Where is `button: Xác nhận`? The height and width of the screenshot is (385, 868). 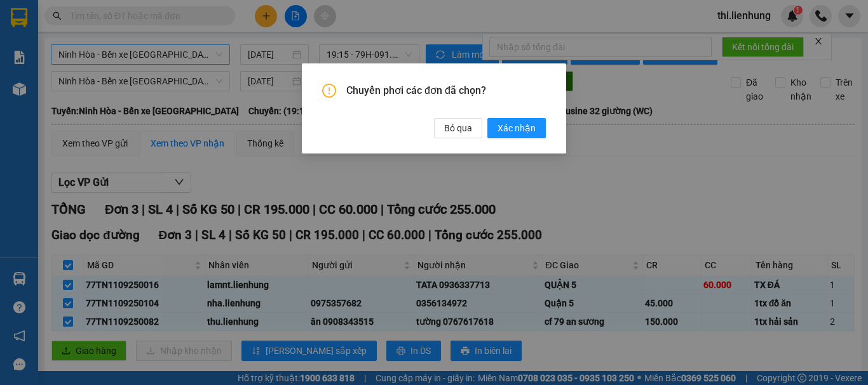 button: Xác nhận is located at coordinates (516, 128).